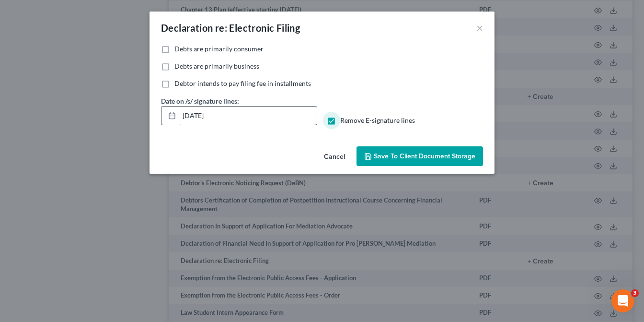 Image resolution: width=644 pixels, height=322 pixels. What do you see at coordinates (242, 83) in the screenshot?
I see `span: Debtor intends to pay filing fee in installments` at bounding box center [242, 83].